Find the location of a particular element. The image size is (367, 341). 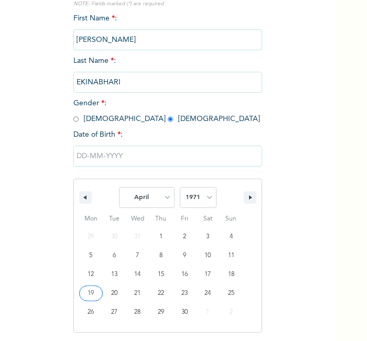

button: 18 is located at coordinates (231, 275).